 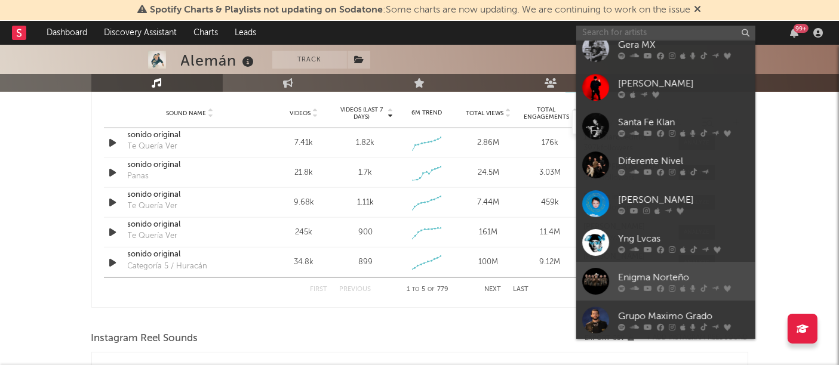 I want to click on div: 6M Trend, so click(x=426, y=113).